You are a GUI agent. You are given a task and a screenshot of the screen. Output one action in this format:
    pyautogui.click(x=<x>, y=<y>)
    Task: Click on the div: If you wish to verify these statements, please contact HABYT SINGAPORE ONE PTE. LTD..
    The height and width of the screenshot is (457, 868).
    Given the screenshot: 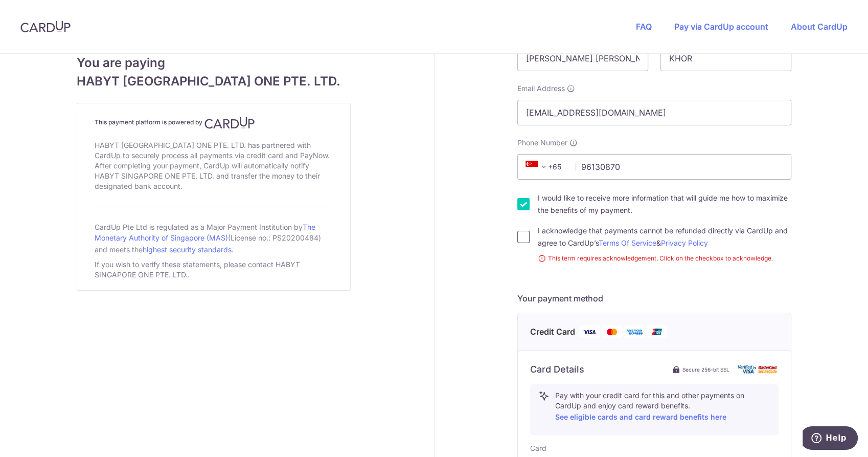 What is the action you would take?
    pyautogui.click(x=213, y=270)
    